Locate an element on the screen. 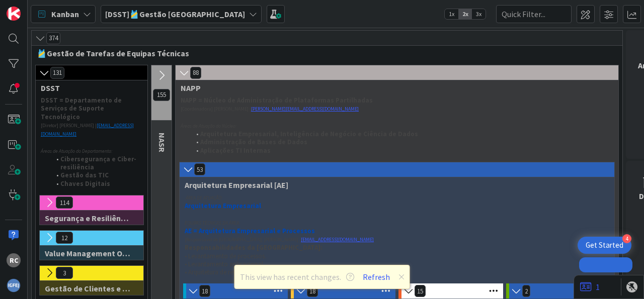 This screenshot has width=644, height=299. strong: AE = Arquitetura Empresarial e Processos is located at coordinates (249, 230).